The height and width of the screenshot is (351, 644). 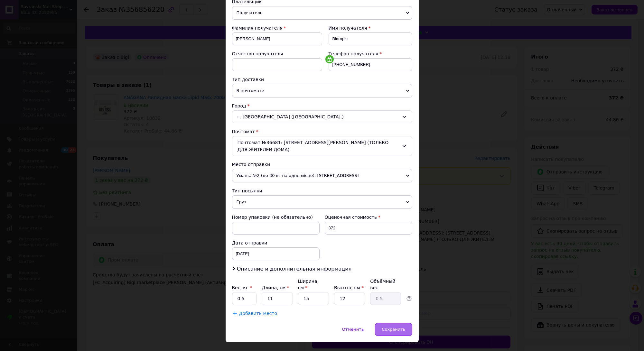 What do you see at coordinates (349, 287) in the screenshot?
I see `label: Высота, см` at bounding box center [349, 287].